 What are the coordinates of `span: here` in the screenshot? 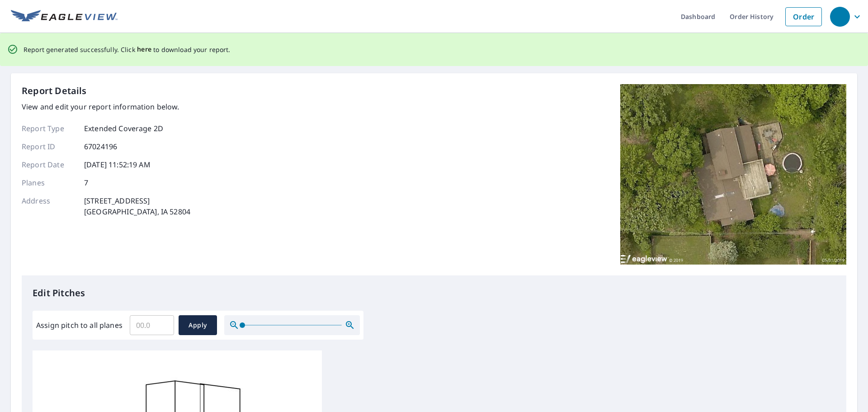 It's located at (144, 49).